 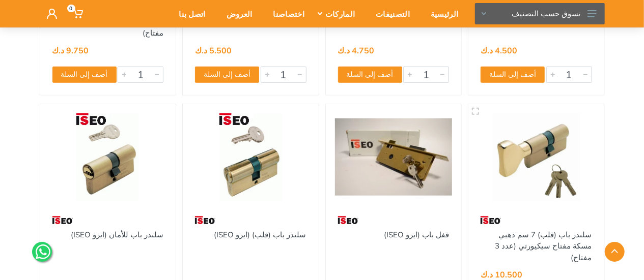 What do you see at coordinates (236, 14) in the screenshot?
I see `div: العروض` at bounding box center [236, 14].